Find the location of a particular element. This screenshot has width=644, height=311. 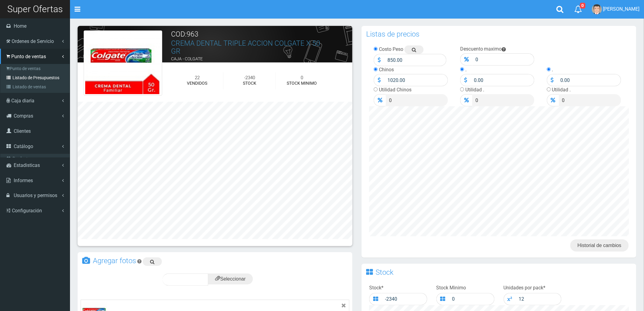

font: DPH is located at coordinates (176, 66).